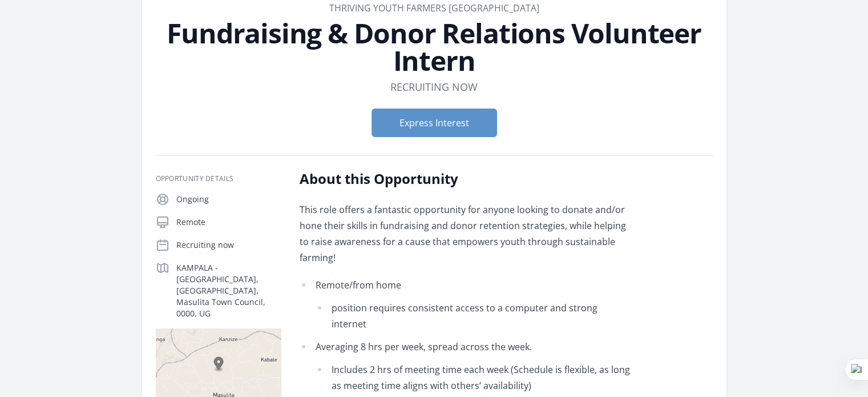  What do you see at coordinates (229, 222) in the screenshot?
I see `p: Remote` at bounding box center [229, 222].